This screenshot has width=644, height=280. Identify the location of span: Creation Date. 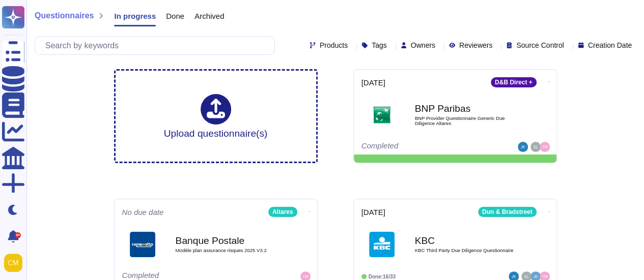
(610, 45).